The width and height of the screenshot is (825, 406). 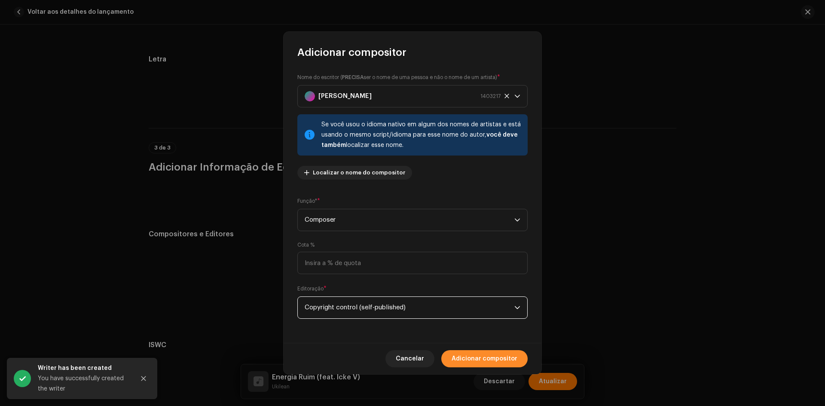 What do you see at coordinates (491, 96) in the screenshot?
I see `span: 1403217` at bounding box center [491, 96].